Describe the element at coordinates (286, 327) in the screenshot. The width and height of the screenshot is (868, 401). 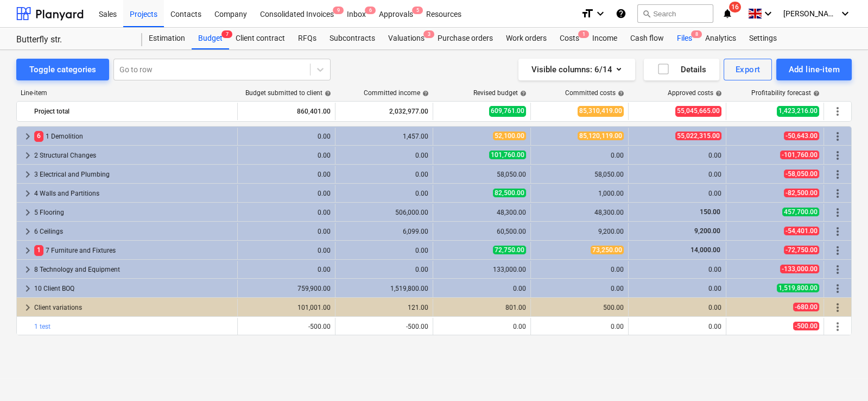
I see `div: -500.00` at that location.